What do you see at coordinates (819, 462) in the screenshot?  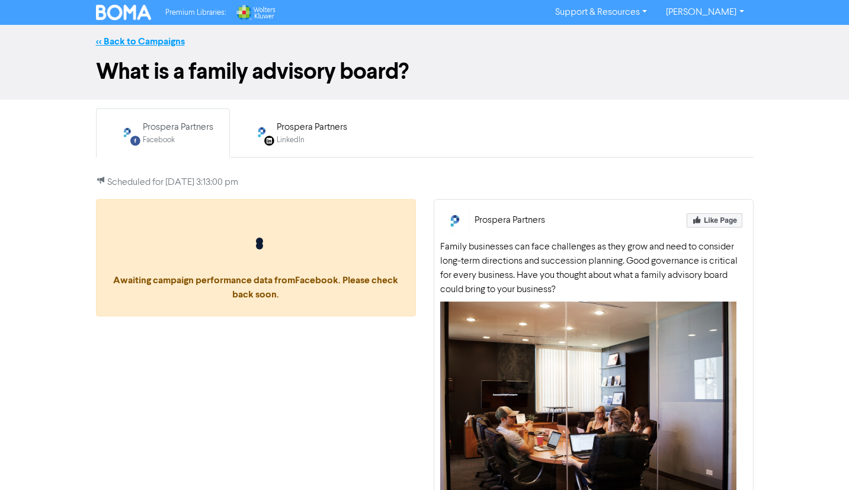 I see `div: Chat Widget` at bounding box center [819, 462].